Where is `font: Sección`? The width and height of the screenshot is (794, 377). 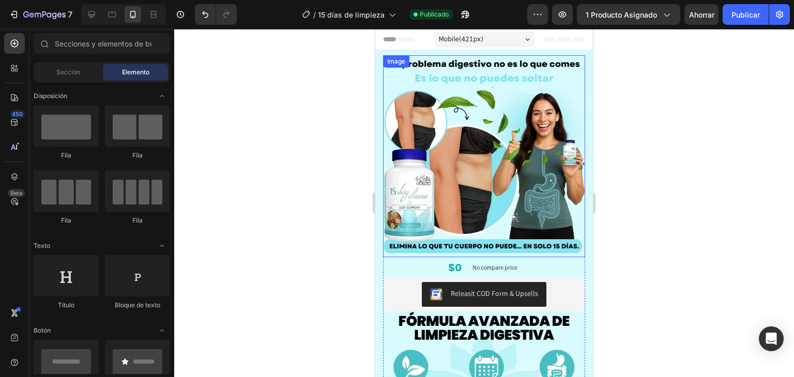
font: Sección is located at coordinates (68, 72).